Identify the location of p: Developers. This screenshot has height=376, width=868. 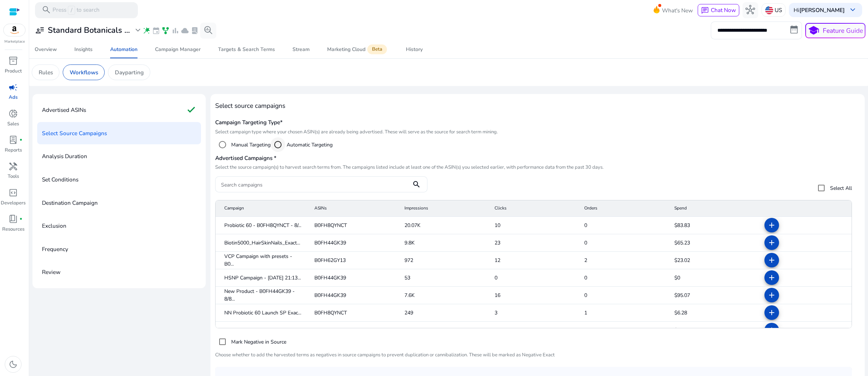
(13, 203).